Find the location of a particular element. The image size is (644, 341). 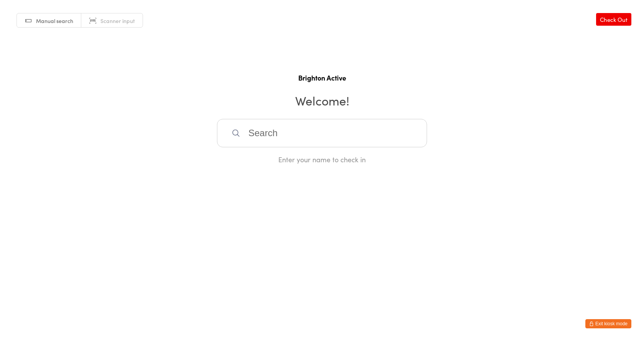

span: Scanner input is located at coordinates (118, 20).